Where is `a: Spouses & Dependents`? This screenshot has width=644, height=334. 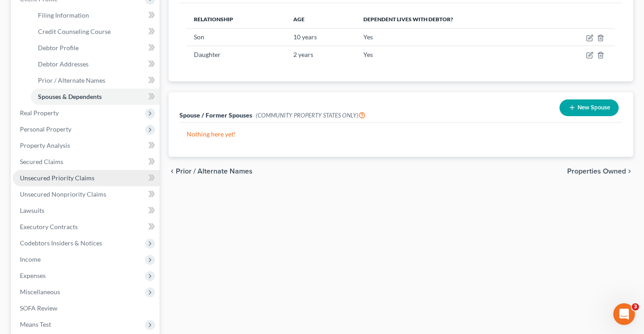
a: Spouses & Dependents is located at coordinates (95, 97).